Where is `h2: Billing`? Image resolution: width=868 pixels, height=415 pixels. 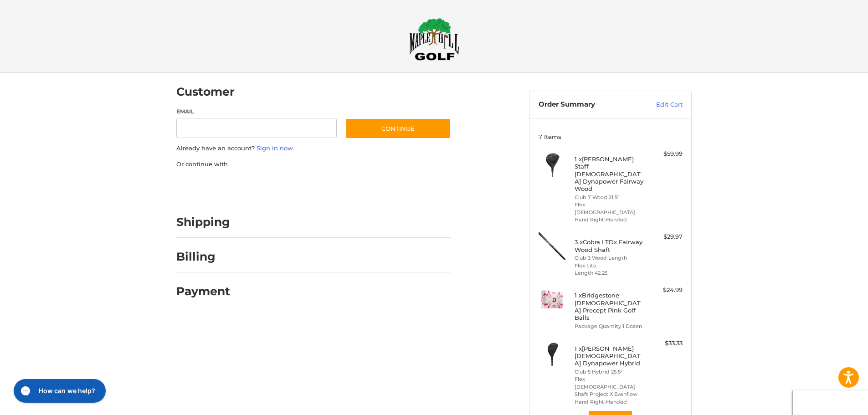
h2: Billing is located at coordinates (203, 257).